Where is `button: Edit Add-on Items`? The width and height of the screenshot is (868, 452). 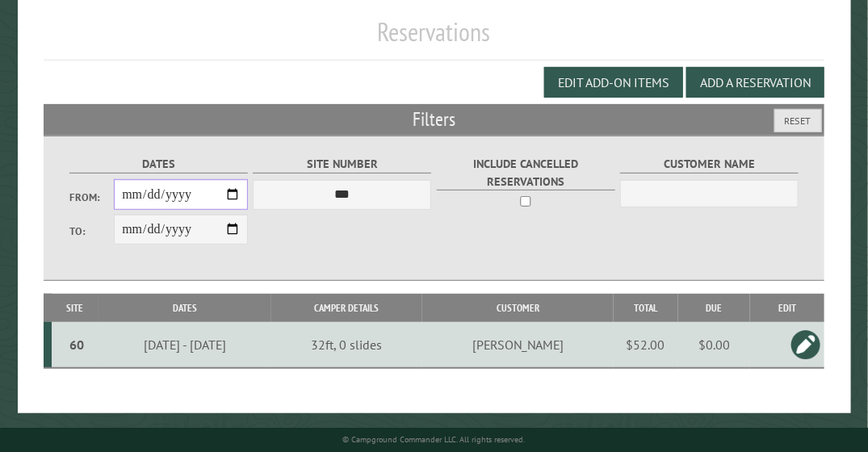 button: Edit Add-on Items is located at coordinates (614, 82).